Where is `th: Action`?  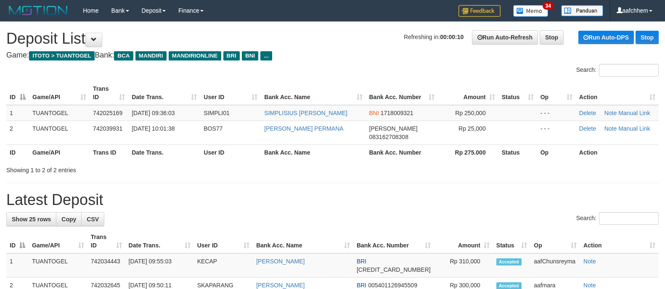 th: Action is located at coordinates (617, 152).